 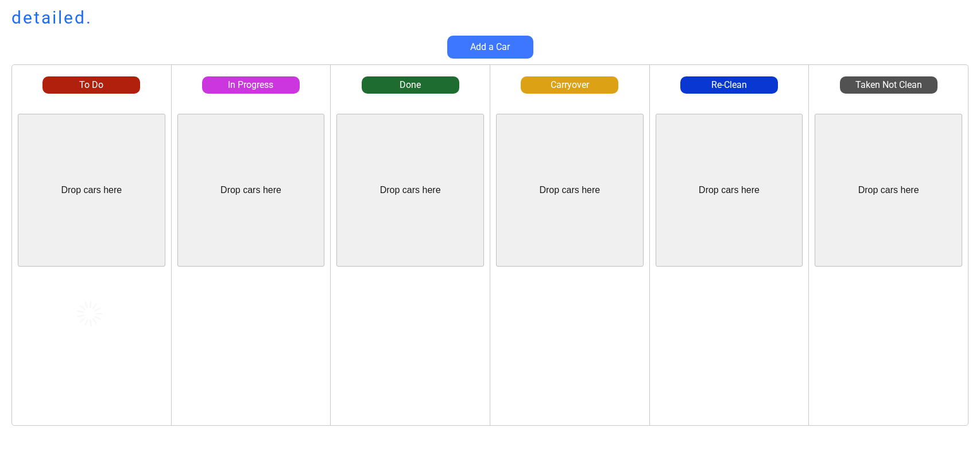 I want to click on div: Done, so click(x=410, y=85).